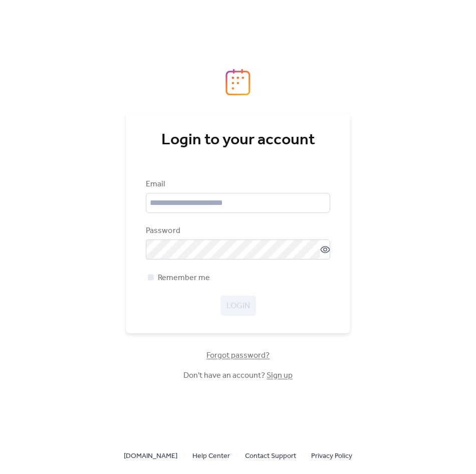  What do you see at coordinates (332, 455) in the screenshot?
I see `a: Privacy Policy` at bounding box center [332, 455].